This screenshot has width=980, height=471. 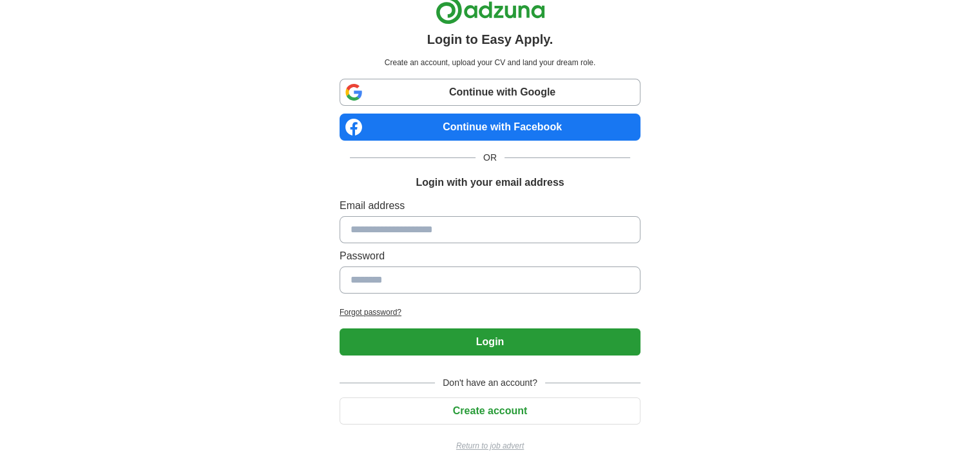 I want to click on a: Return to job advert, so click(x=490, y=445).